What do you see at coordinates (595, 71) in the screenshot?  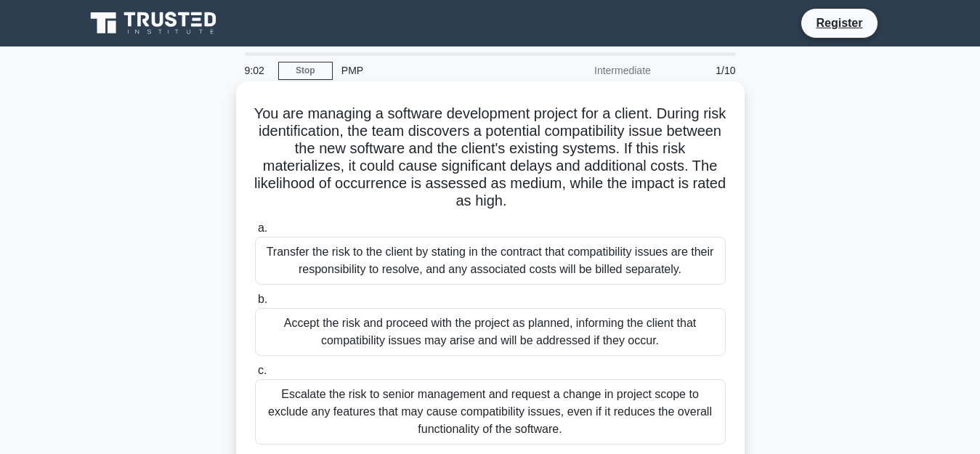 I see `div: Intermediate` at bounding box center [595, 71].